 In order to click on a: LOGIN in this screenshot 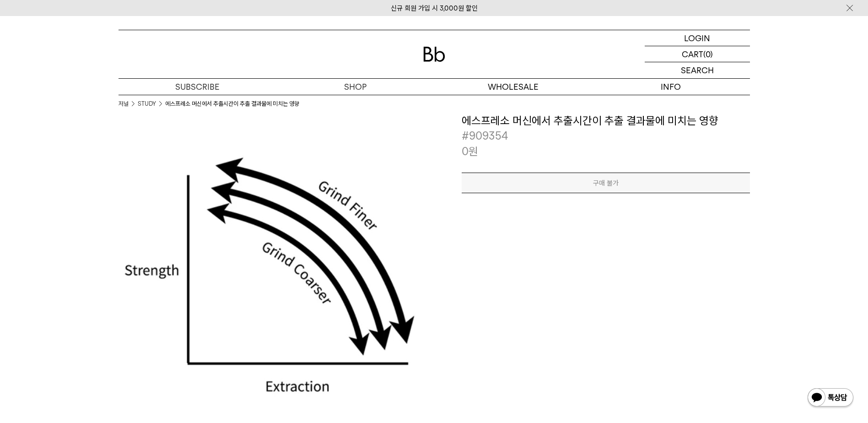, I will do `click(697, 38)`.